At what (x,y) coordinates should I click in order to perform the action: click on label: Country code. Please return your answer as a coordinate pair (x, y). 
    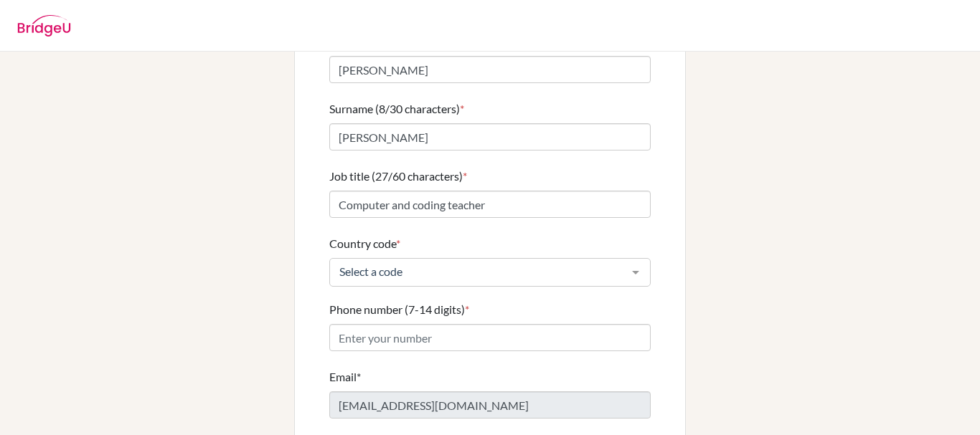
    Looking at the image, I should click on (365, 244).